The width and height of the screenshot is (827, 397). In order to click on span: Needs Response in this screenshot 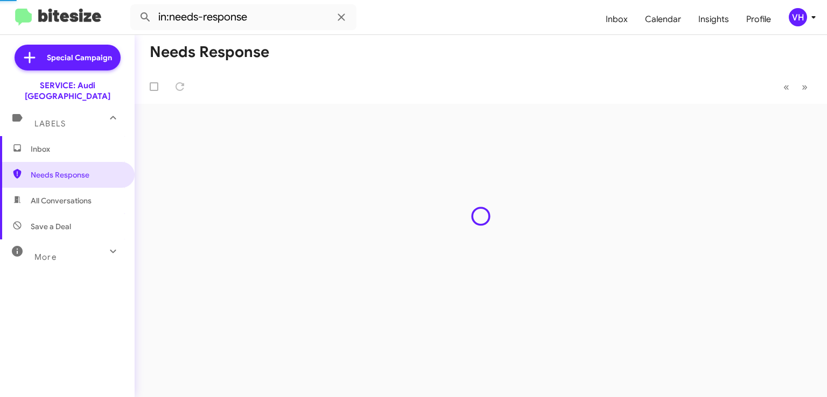, I will do `click(76, 175)`.